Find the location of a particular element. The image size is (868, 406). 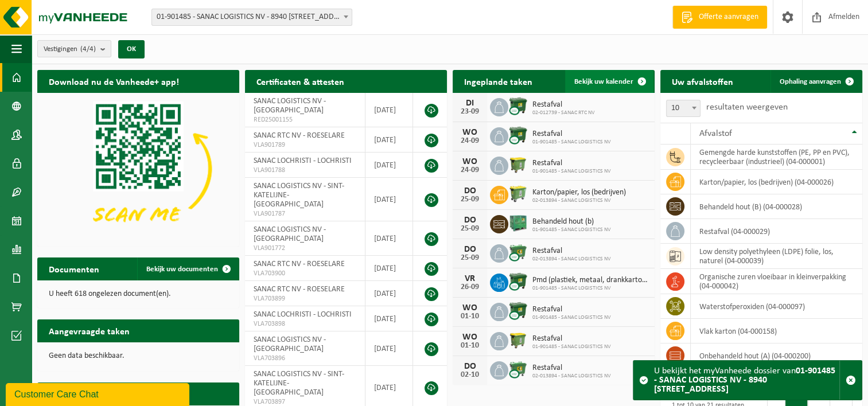

a: Ophaling aanvragen is located at coordinates (816, 82).